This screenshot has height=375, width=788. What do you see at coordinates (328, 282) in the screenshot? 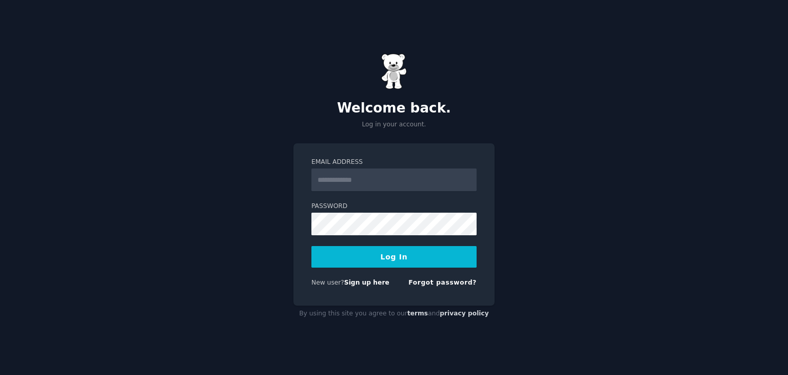
I see `span: New user?` at bounding box center [328, 282].